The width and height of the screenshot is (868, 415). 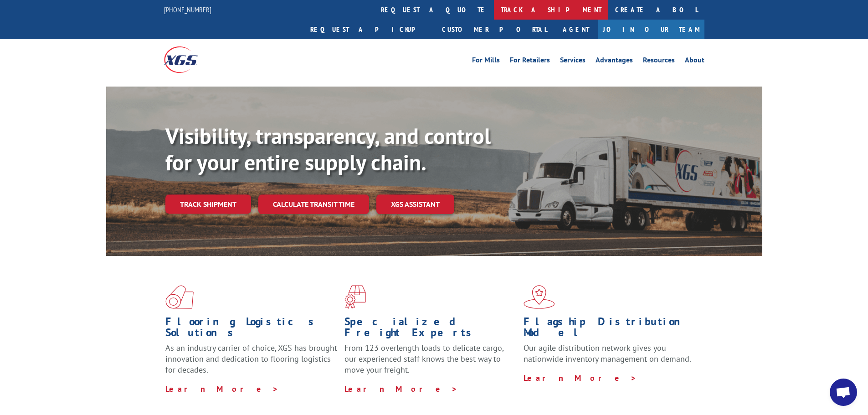 What do you see at coordinates (843, 392) in the screenshot?
I see `div: Open chat` at bounding box center [843, 392].